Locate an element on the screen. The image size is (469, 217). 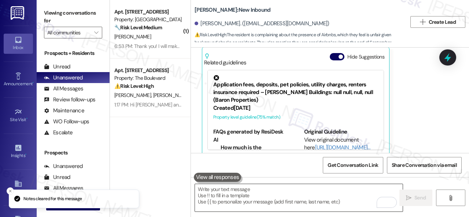
span: Send is located at coordinates (420, 198).